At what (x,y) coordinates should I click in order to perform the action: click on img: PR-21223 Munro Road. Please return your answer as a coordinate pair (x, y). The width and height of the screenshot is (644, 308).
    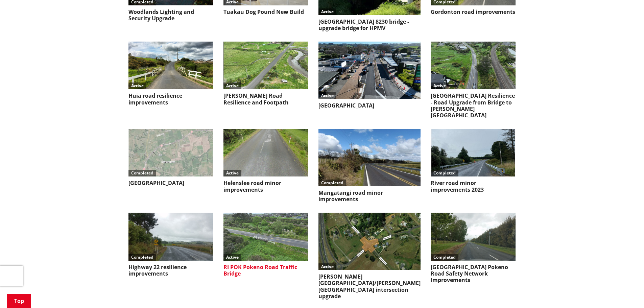
    Looking at the image, I should click on (266, 65).